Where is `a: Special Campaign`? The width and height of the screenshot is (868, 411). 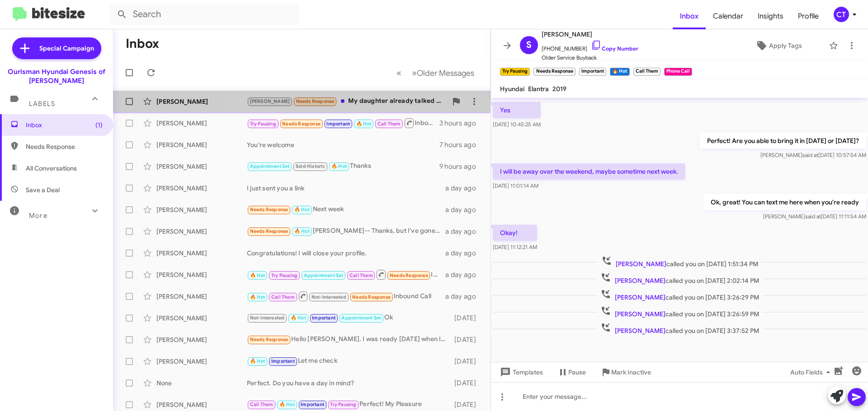
a: Special Campaign is located at coordinates (56, 48).